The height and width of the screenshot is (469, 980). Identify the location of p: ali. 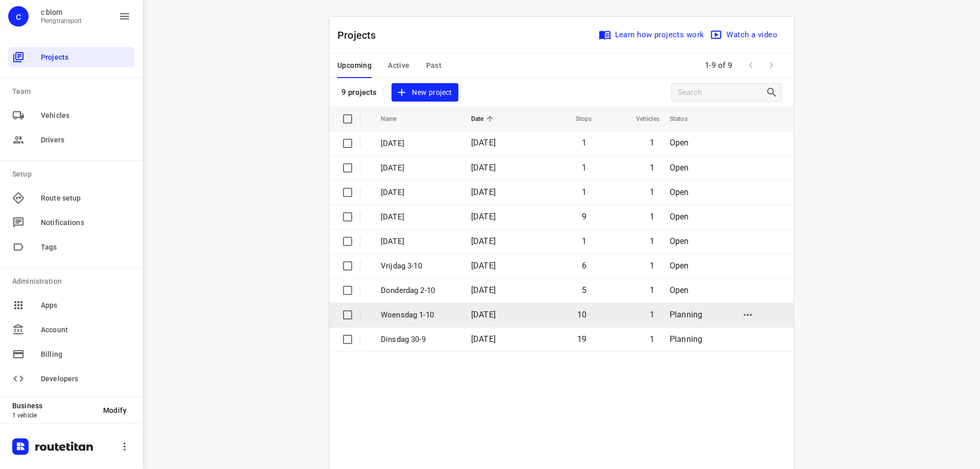
(241, 259).